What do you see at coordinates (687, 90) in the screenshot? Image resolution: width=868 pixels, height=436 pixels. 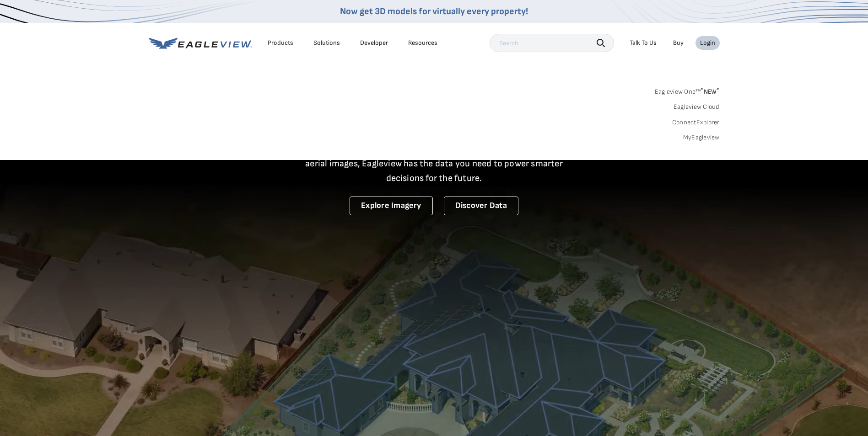 I see `a: Eagleview One™*NEW*` at bounding box center [687, 90].